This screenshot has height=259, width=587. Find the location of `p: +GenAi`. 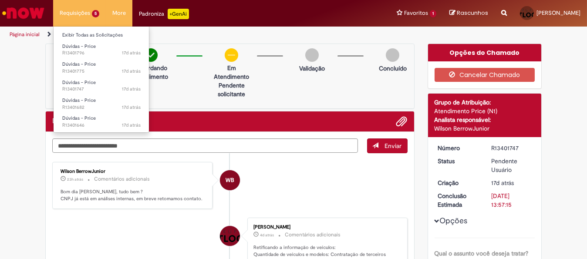

p: +GenAi is located at coordinates (178, 14).